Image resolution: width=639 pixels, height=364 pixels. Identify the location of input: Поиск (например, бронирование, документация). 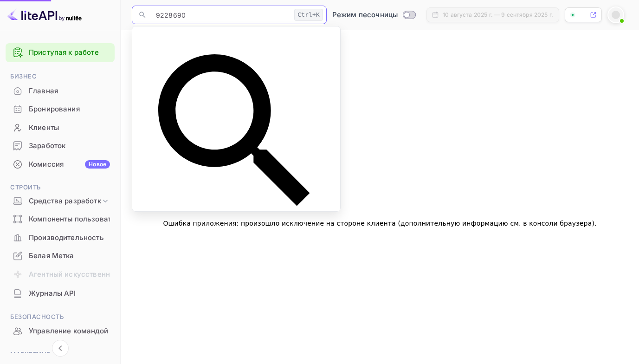
(220, 15).